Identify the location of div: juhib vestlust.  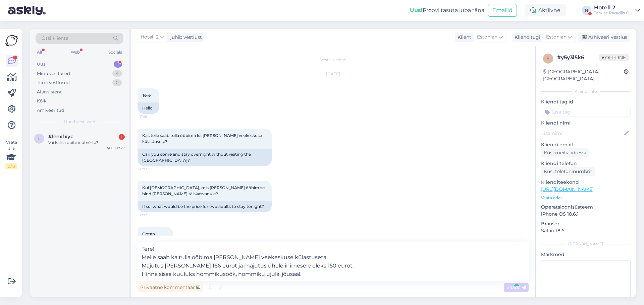
(185, 37).